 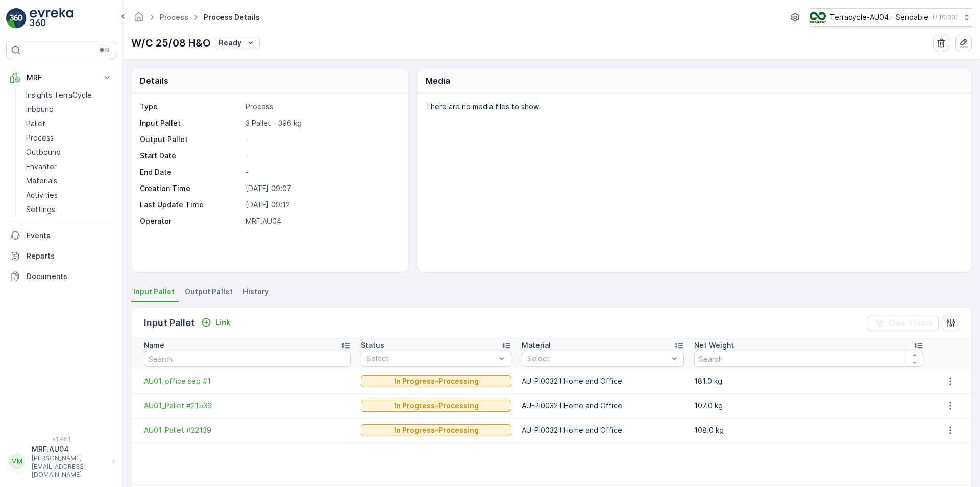 I want to click on p: Materials, so click(x=42, y=181).